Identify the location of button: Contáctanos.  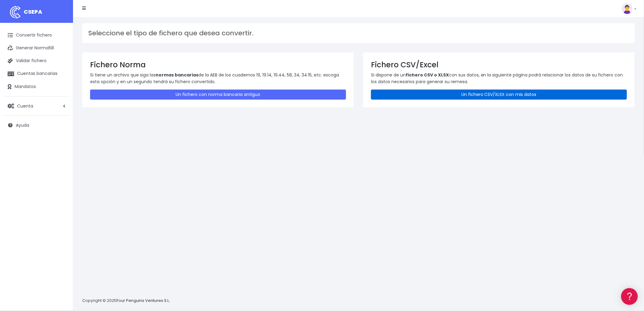
(61, 168).